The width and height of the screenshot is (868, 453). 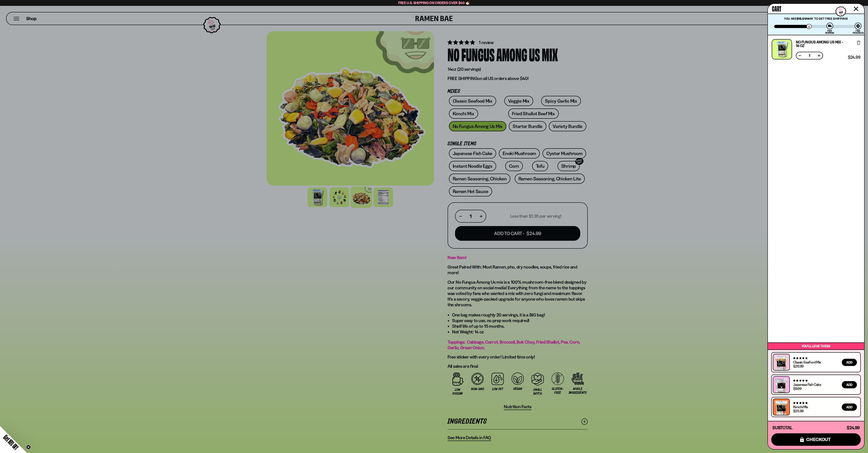 What do you see at coordinates (782, 428) in the screenshot?
I see `h4: Subtotal` at bounding box center [782, 428].